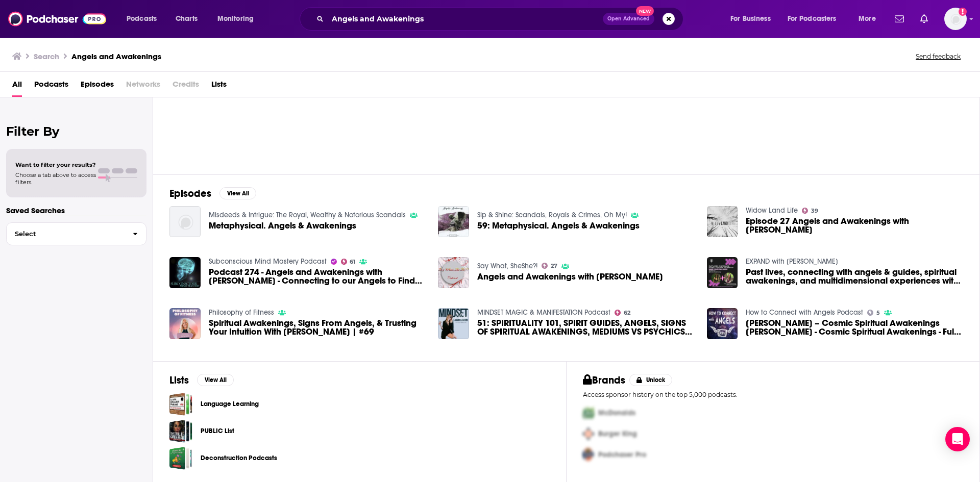 Image resolution: width=980 pixels, height=482 pixels. I want to click on img: Spiritual Awakenings, Signs From Angels, & Trusting Your Intuition With Beaonca Ward | #69, so click(184, 323).